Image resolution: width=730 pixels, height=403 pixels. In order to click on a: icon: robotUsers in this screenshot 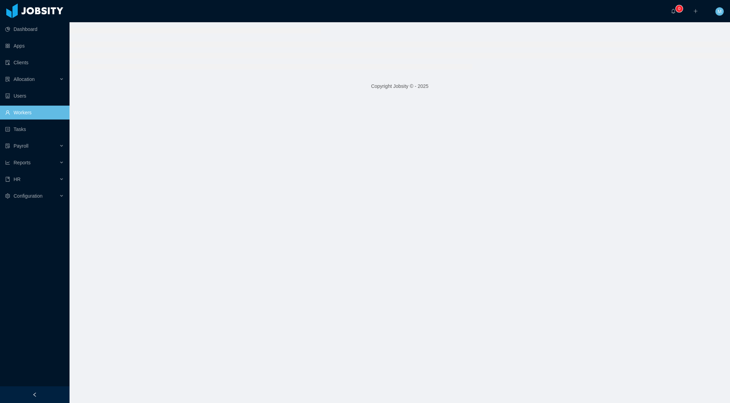, I will do `click(34, 96)`.